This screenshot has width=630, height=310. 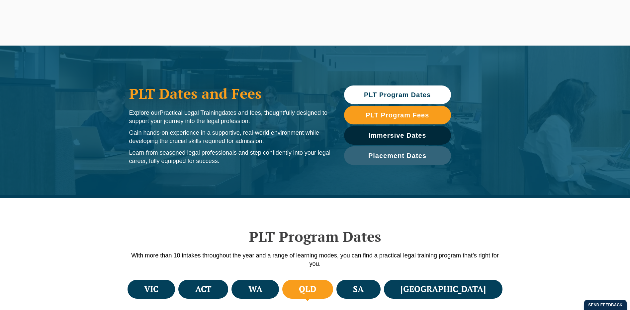 I want to click on p: Learn from seasoned legal professionals and step confidently into your legal career, fully equipp..., so click(x=230, y=157).